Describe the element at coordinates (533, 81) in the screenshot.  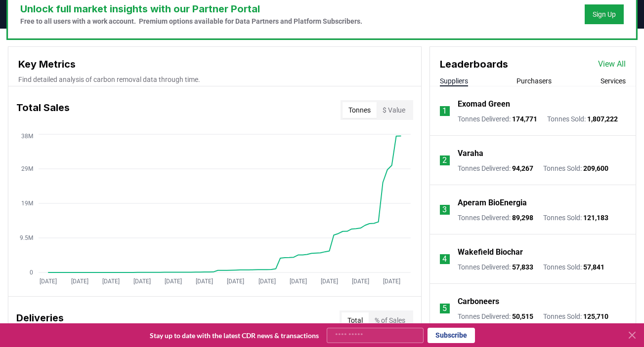
I see `button: Purchasers` at that location.